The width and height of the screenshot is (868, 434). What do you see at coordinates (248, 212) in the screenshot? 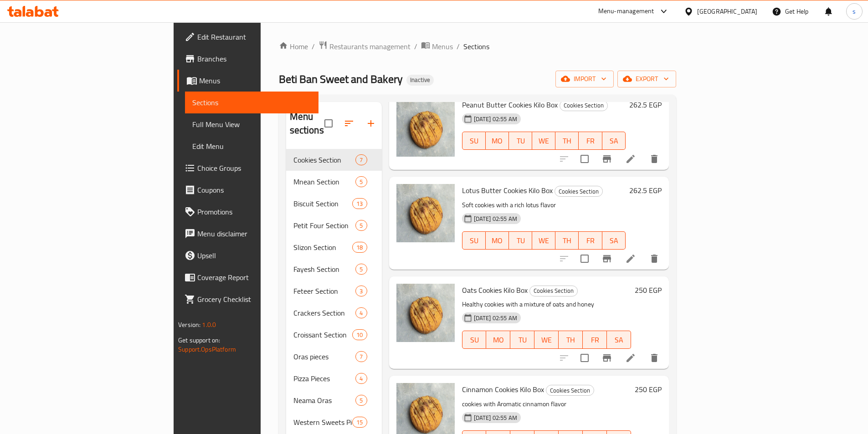
I see `a: Promotions` at bounding box center [248, 212].